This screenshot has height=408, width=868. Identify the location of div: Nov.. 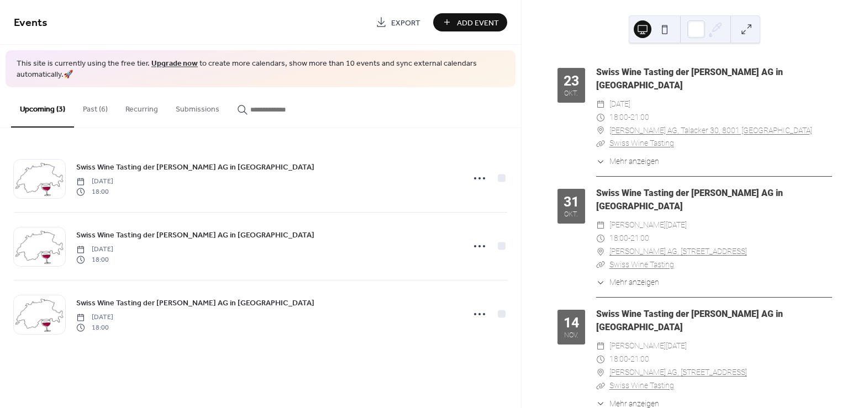
(572, 335).